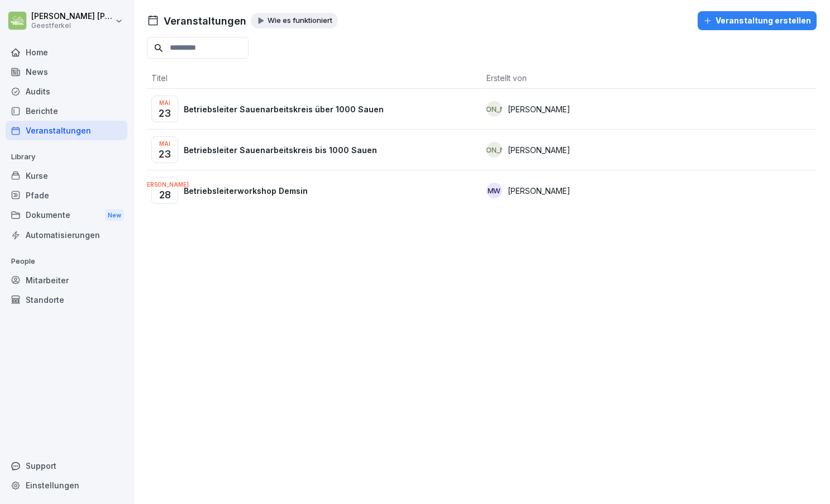 This screenshot has width=830, height=504. What do you see at coordinates (67, 279) in the screenshot?
I see `div: Mitarbeiter` at bounding box center [67, 279].